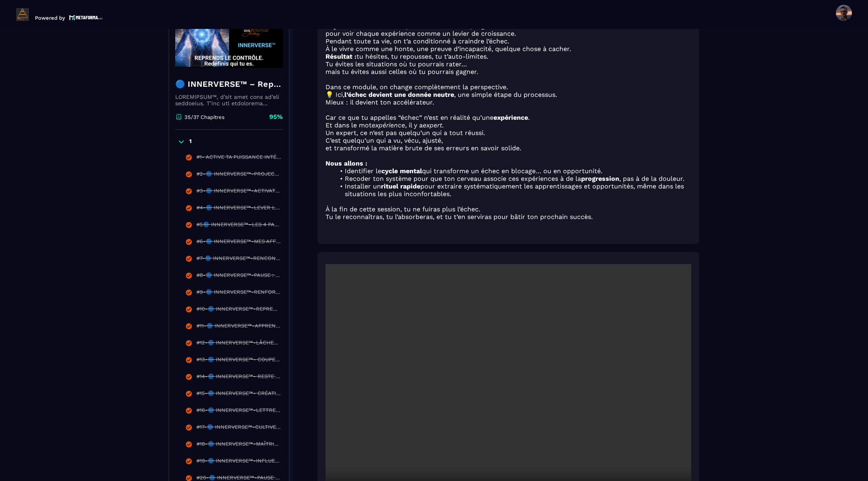 The image size is (868, 481). What do you see at coordinates (508, 217) in the screenshot?
I see `p: Tu le reconnaîtras, tu l’absorberas, et tu t’en serviras pour bâtir ton prochain succès.` at bounding box center [508, 217].